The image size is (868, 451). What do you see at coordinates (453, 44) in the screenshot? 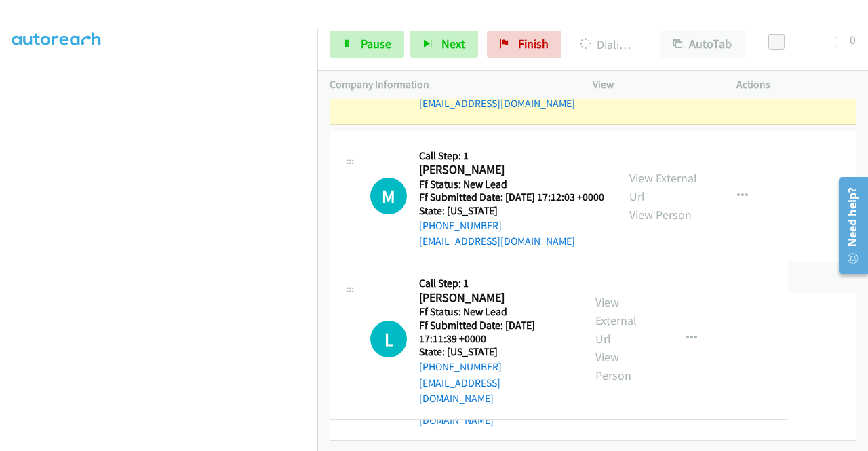
I see `span: Next` at bounding box center [453, 44].